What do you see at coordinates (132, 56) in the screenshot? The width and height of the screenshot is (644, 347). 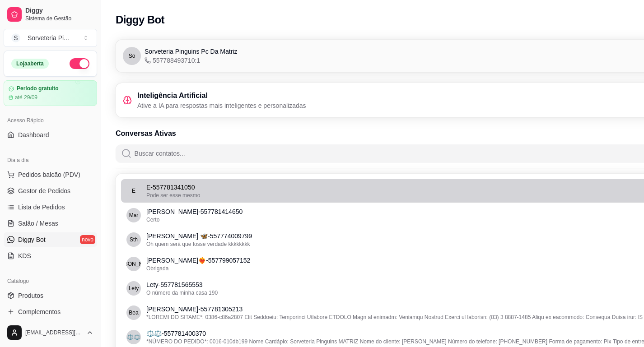 I see `span: So` at bounding box center [132, 56].